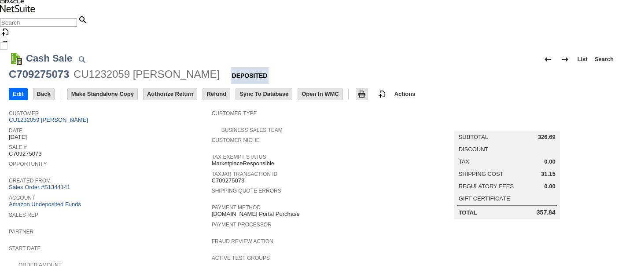  Describe the element at coordinates (103, 94) in the screenshot. I see `input: Make Standalone Copy` at that location.